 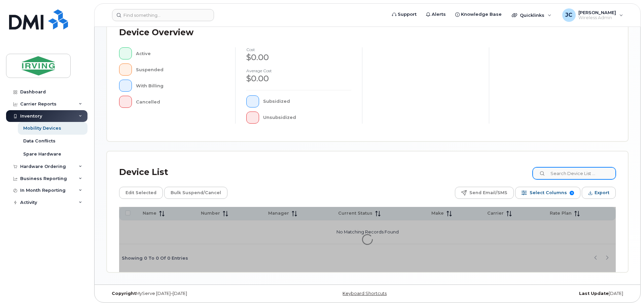 I want to click on button: Export, so click(x=598, y=193).